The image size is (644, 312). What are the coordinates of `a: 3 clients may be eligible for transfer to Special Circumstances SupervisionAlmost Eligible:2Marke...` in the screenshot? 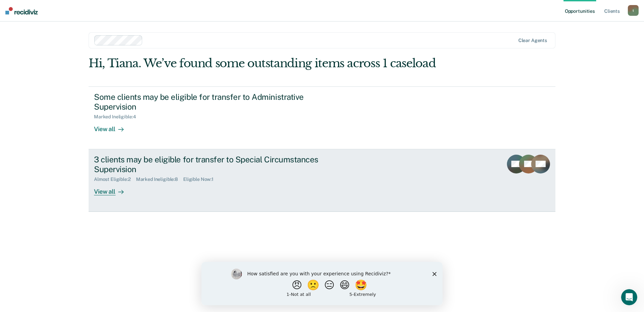 It's located at (322, 180).